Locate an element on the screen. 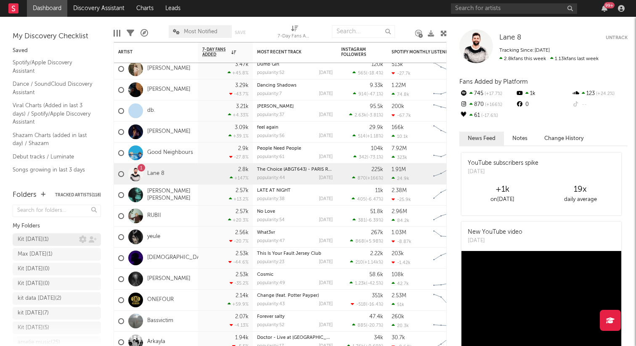 This screenshot has height=346, width=636. div: popularity: 38 is located at coordinates (271, 199).